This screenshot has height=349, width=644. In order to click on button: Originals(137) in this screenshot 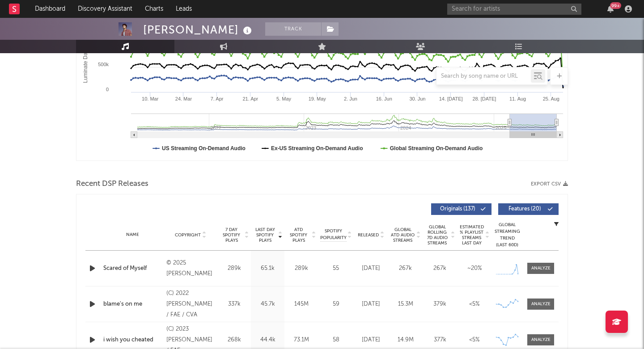, I will do `click(461, 209)`.